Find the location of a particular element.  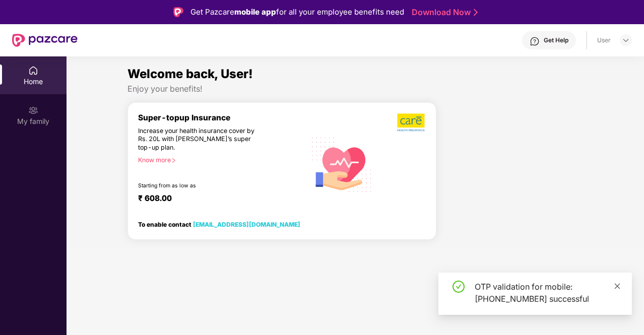

div: User is located at coordinates (604, 40).